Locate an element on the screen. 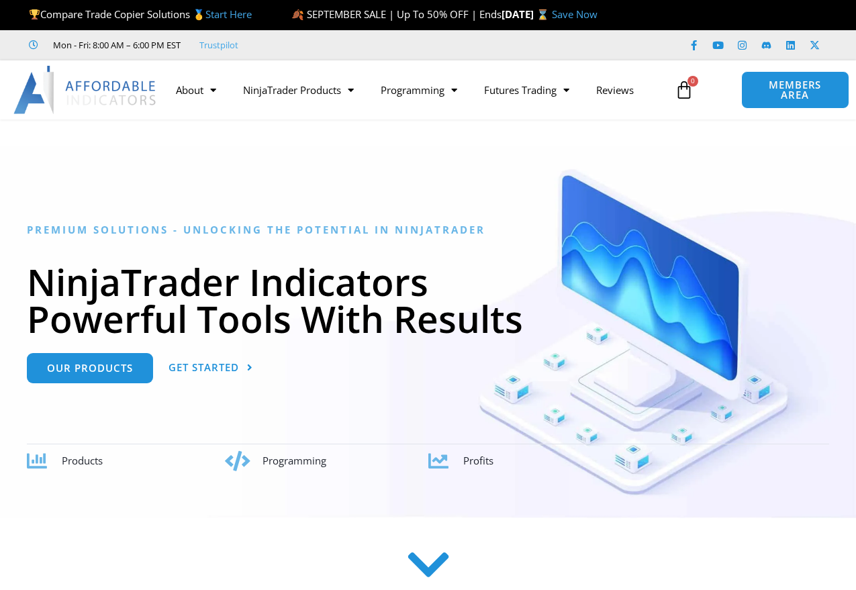 This screenshot has width=856, height=590. a: 0 is located at coordinates (684, 90).